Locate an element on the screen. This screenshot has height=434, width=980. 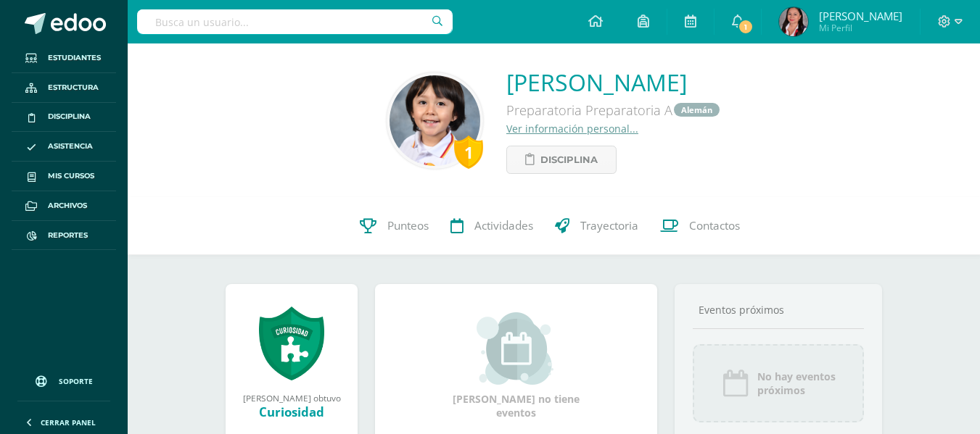
input: Busca un usuario... is located at coordinates (295, 21).